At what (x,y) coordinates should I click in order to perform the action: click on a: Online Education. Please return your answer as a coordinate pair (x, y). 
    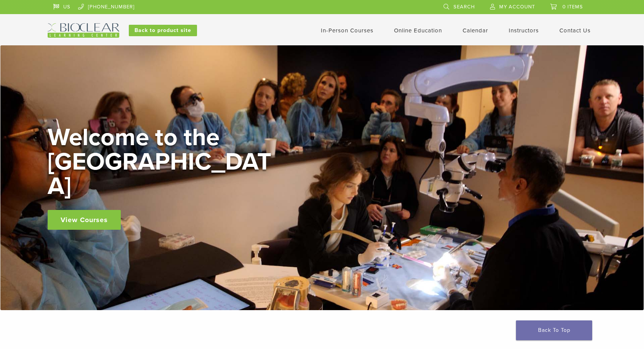
    Looking at the image, I should click on (418, 30).